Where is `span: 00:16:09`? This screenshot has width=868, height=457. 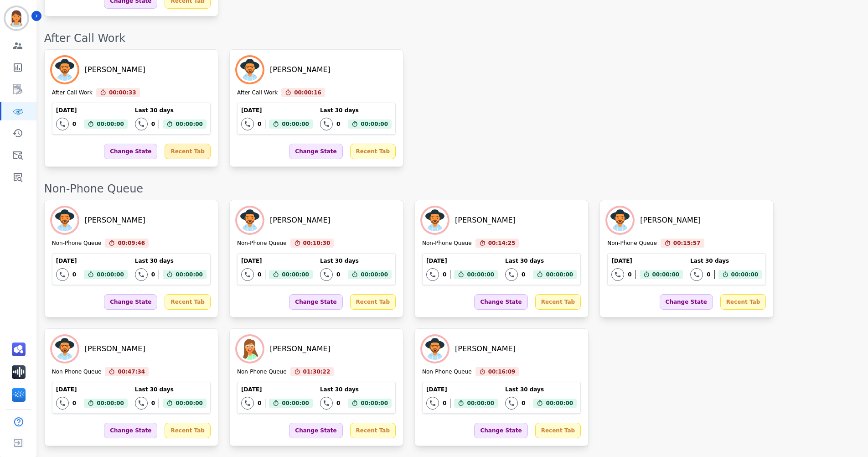 span: 00:16:09 is located at coordinates (502, 372).